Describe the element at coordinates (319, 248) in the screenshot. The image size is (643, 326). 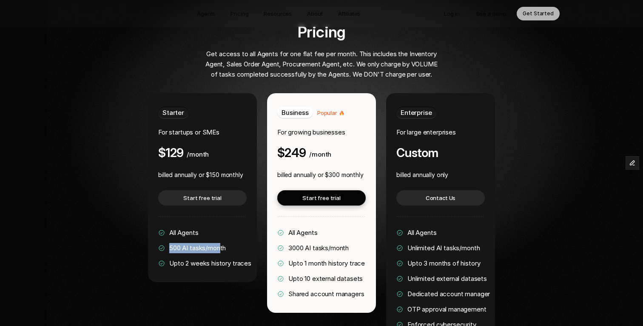
I see `span: 3000 AI tasks/month` at that location.